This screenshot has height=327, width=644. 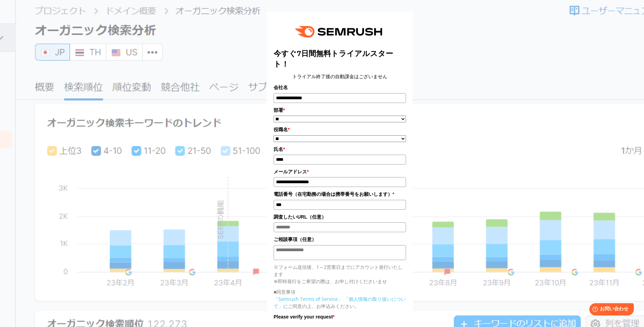 I want to click on a: 「個人情報の取り扱いについて」, so click(x=340, y=303).